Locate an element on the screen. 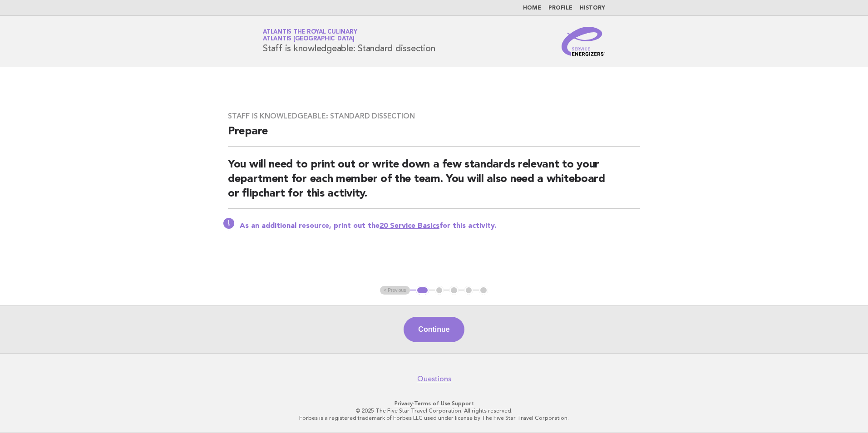  a: 20 Service Basics is located at coordinates (409, 226).